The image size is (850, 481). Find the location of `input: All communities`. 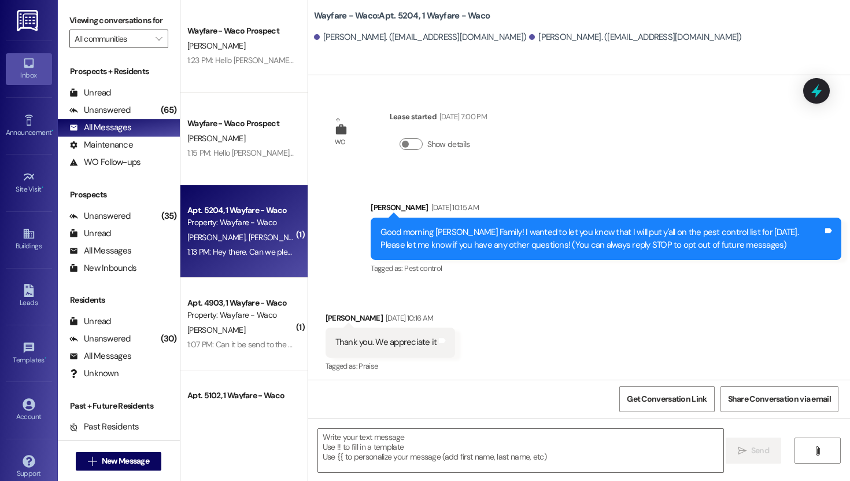

input: All communities is located at coordinates (112, 39).